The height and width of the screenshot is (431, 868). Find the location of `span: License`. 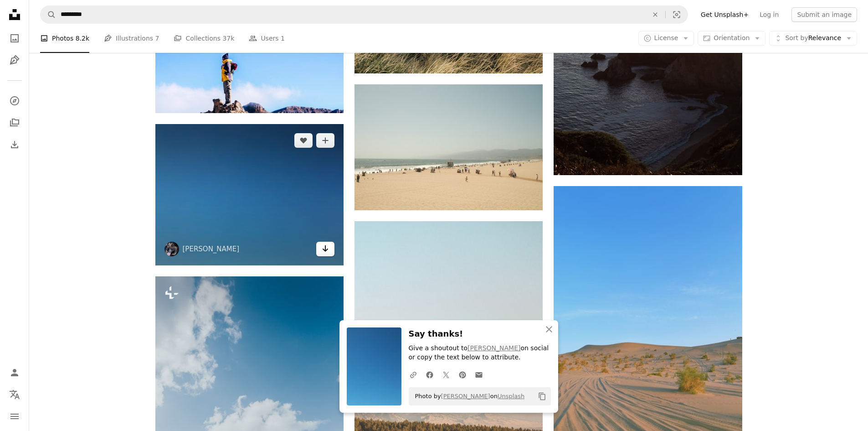

span: License is located at coordinates (666, 38).